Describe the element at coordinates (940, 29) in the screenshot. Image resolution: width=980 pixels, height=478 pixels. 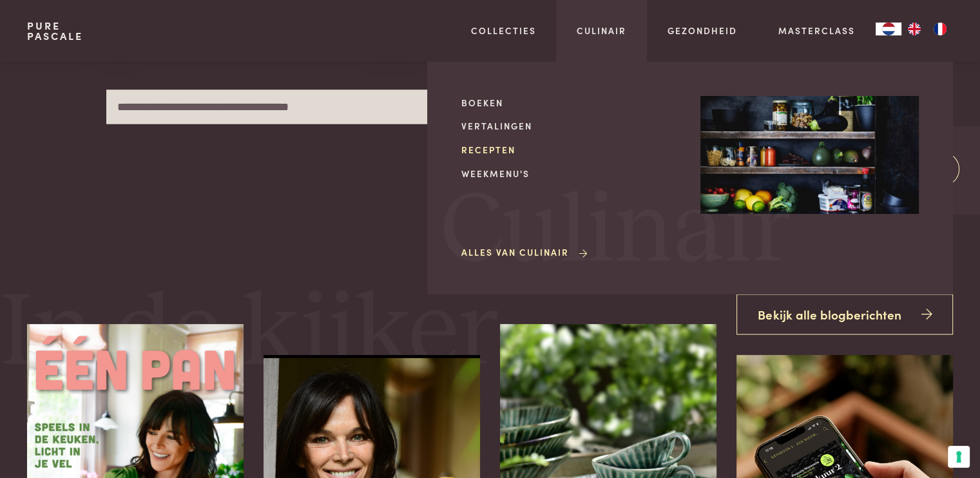
I see `a: FR` at that location.